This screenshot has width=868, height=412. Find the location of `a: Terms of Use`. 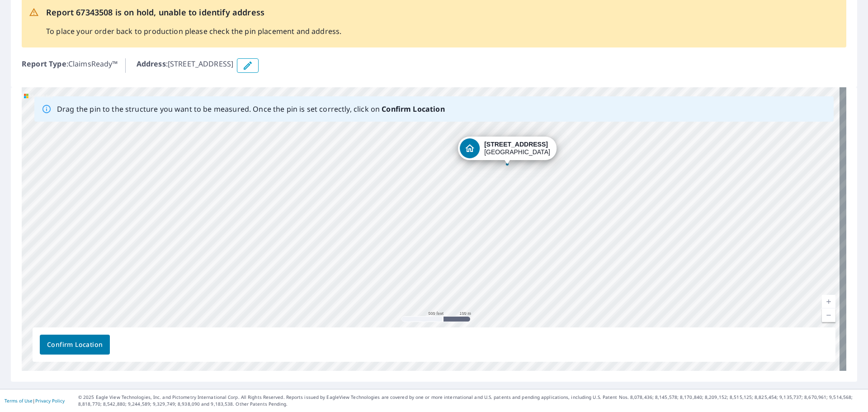

a: Terms of Use is located at coordinates (19, 401).